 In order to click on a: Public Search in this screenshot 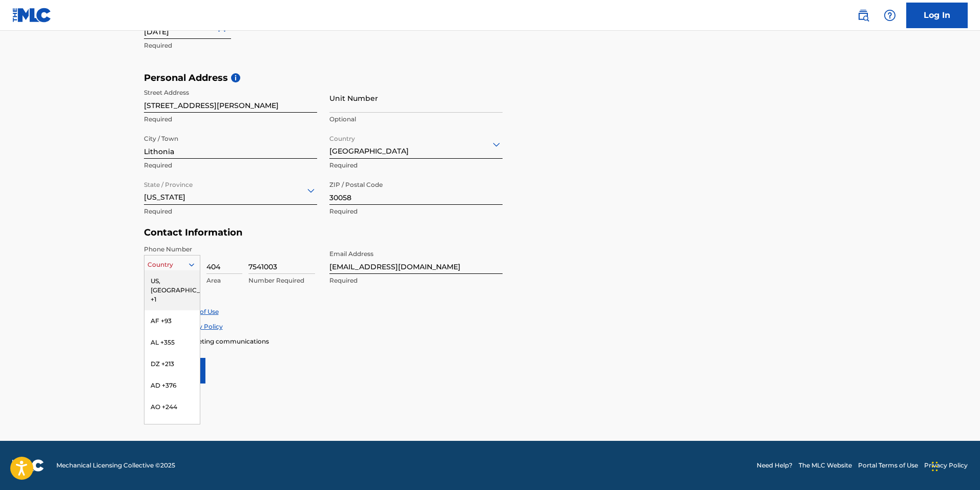, I will do `click(864, 15)`.